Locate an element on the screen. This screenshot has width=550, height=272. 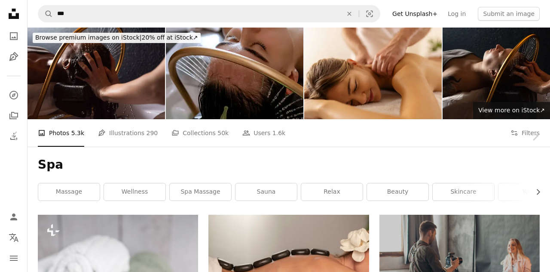
span: View more on iStock ↗ is located at coordinates (511, 110).